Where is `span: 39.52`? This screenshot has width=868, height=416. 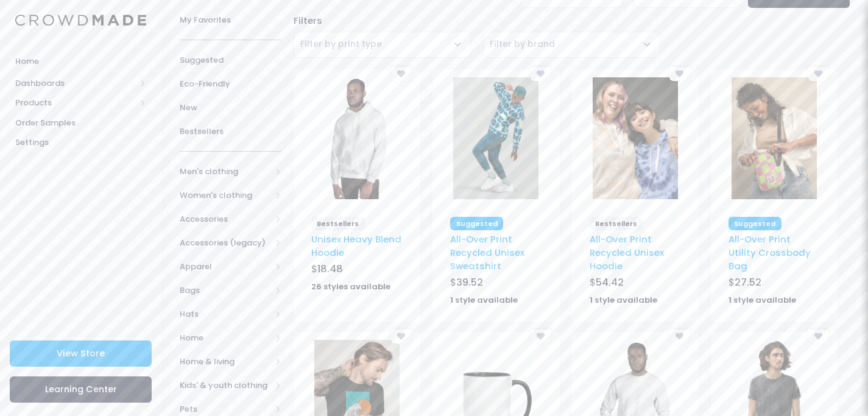
span: 39.52 is located at coordinates (469, 282).